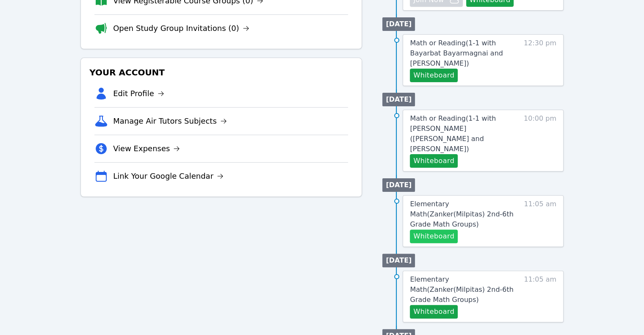 This screenshot has width=644, height=335. I want to click on h3: Your Account, so click(221, 72).